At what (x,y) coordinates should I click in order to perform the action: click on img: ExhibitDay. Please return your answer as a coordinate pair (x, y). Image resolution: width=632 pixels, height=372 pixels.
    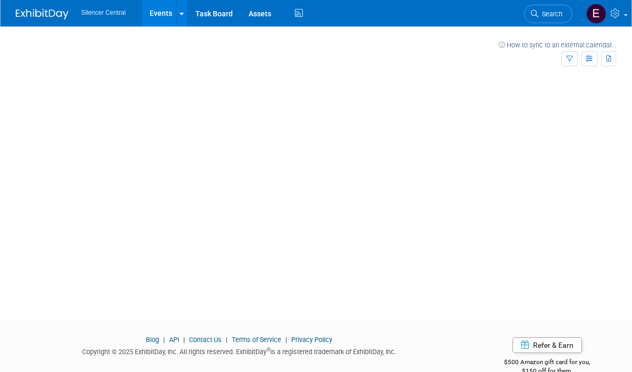
    Looking at the image, I should click on (42, 14).